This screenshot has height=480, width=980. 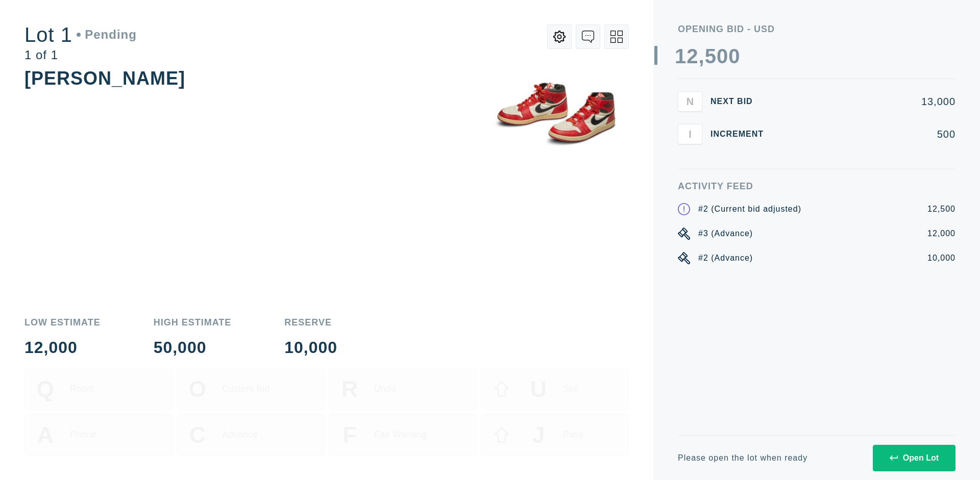 I want to click on div: Lot 1, so click(x=81, y=35).